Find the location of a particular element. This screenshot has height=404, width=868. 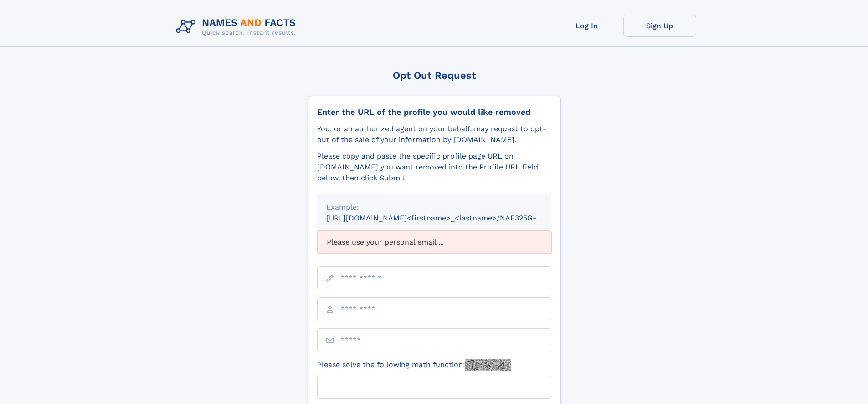

div: Please use your personal email ... is located at coordinates (434, 242).